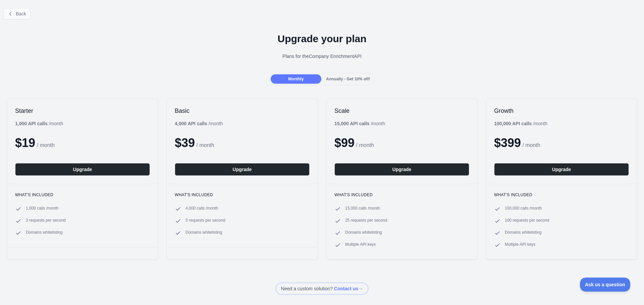  Describe the element at coordinates (561, 111) in the screenshot. I see `h2: Growth` at that location.